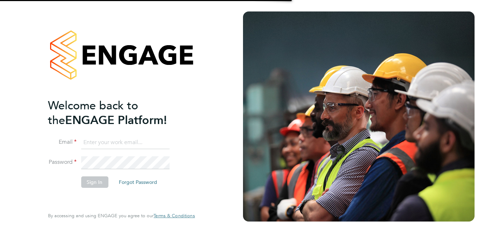 Image resolution: width=486 pixels, height=233 pixels. What do you see at coordinates (95, 182) in the screenshot?
I see `button: Sign In` at bounding box center [95, 182].